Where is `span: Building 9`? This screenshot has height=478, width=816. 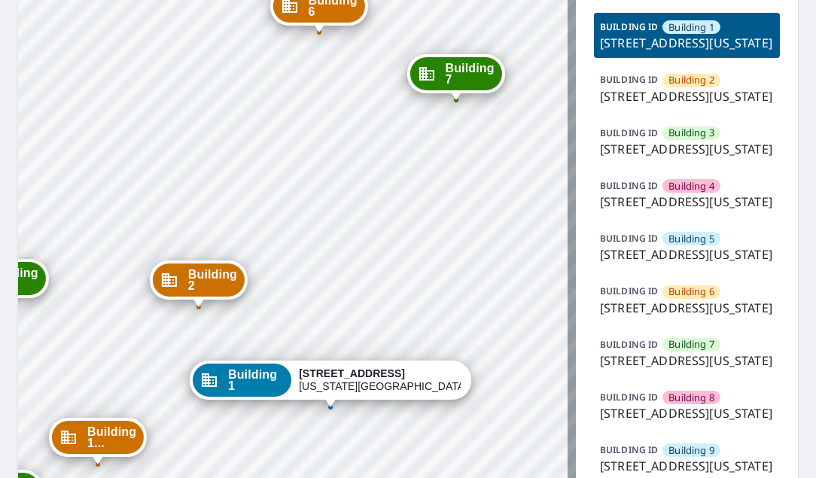
span: Building 9 is located at coordinates (691, 450).